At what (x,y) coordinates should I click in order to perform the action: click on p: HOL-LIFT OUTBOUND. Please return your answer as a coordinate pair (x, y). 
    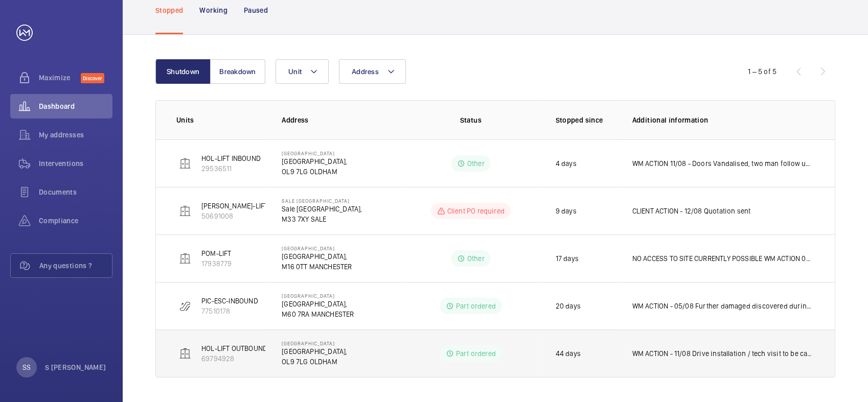
    Looking at the image, I should click on (234, 349).